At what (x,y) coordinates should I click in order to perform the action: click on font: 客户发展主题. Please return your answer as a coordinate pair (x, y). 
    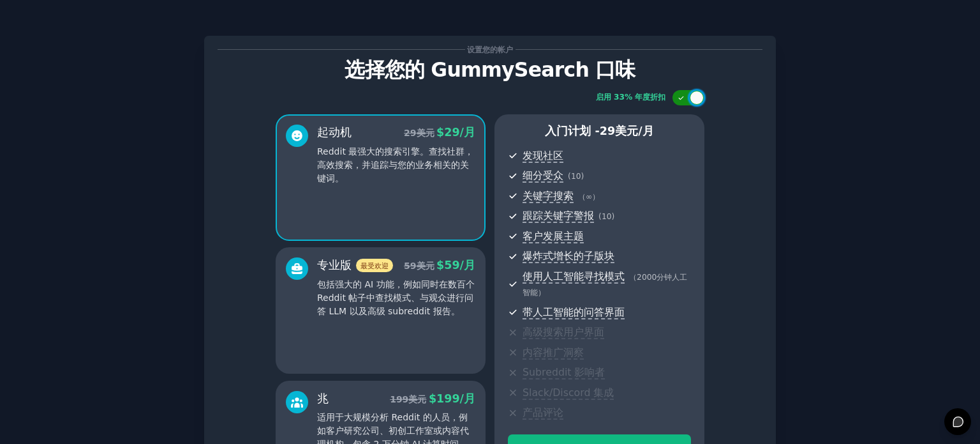
    Looking at the image, I should click on (553, 236).